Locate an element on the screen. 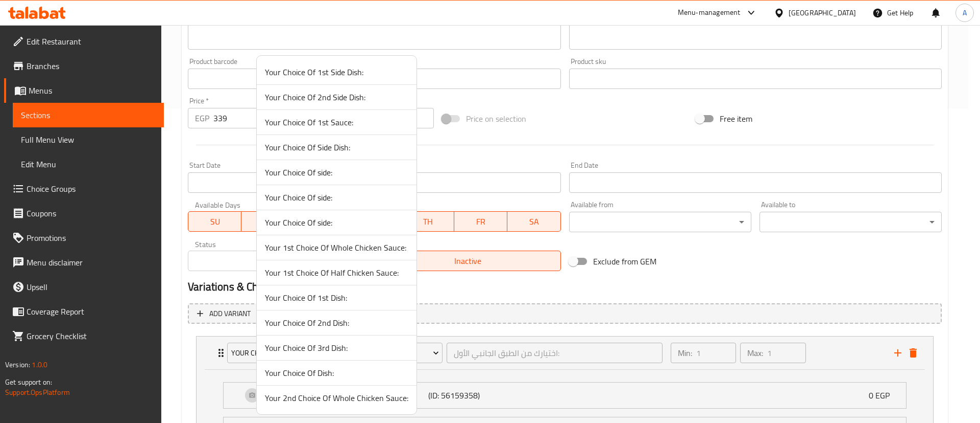  span: Your 1st Choice Of Whole Chicken Sauce: is located at coordinates (337, 248).